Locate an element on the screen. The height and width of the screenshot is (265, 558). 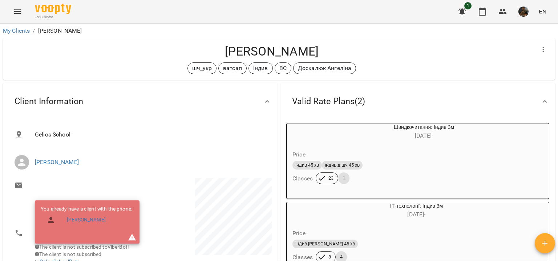
p: індив is located at coordinates (261, 68).